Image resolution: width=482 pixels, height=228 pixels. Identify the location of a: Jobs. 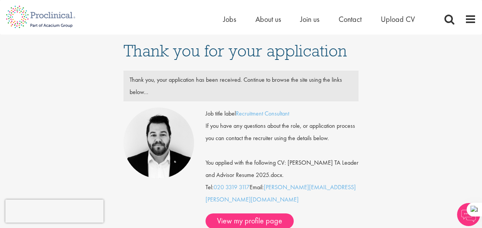
(230, 19).